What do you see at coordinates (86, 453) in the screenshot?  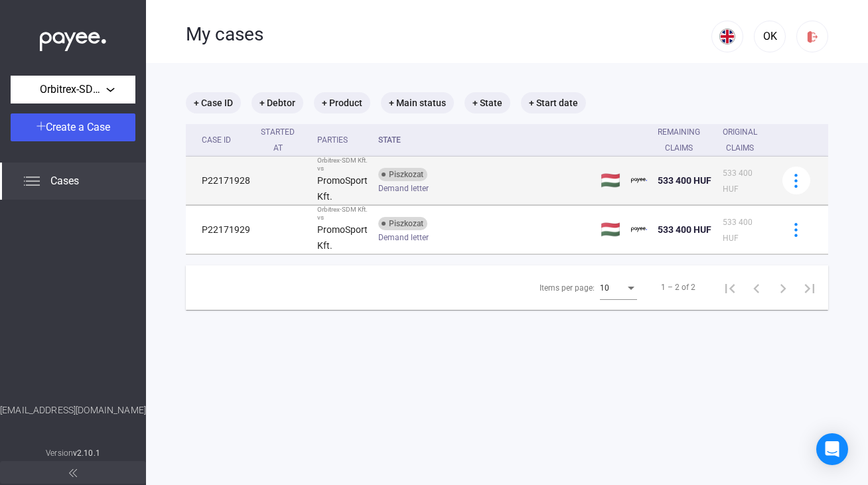 I see `strong: v2.10.1` at bounding box center [86, 453].